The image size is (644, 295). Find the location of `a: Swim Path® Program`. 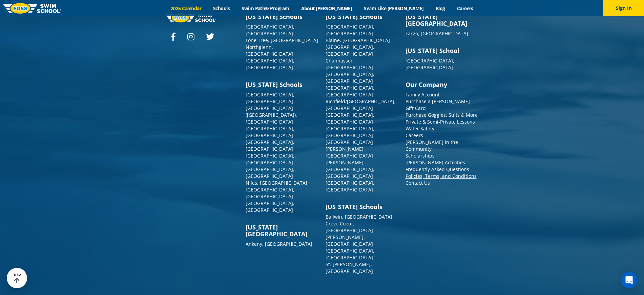

a: Swim Path® Program is located at coordinates (265, 8).